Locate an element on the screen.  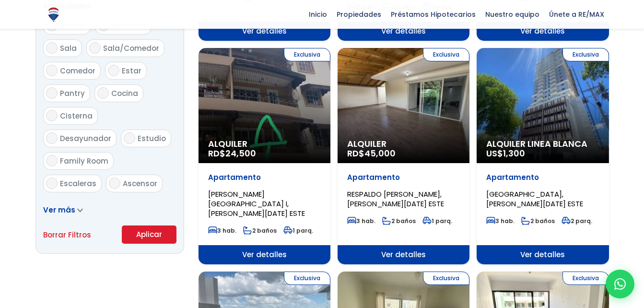
input: Cocina is located at coordinates (103, 93).